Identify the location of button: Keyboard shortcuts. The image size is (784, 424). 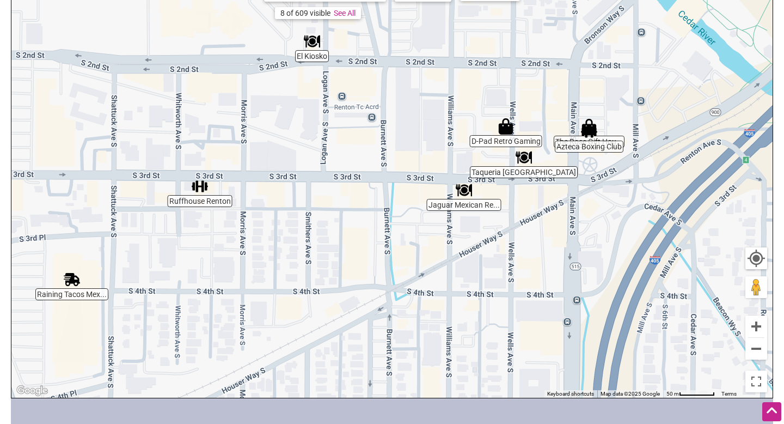
(571, 394).